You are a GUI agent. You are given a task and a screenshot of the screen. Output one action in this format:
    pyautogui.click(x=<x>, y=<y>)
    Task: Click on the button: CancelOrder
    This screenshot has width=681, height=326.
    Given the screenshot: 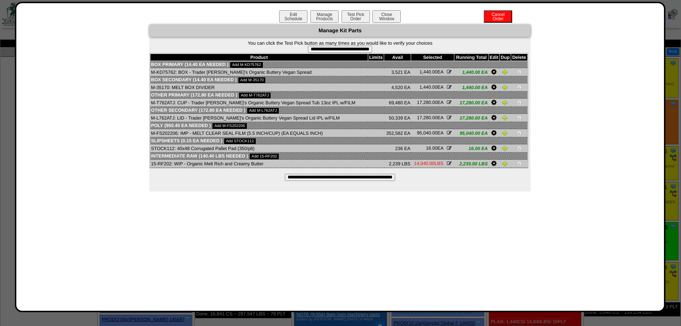 What is the action you would take?
    pyautogui.click(x=498, y=16)
    